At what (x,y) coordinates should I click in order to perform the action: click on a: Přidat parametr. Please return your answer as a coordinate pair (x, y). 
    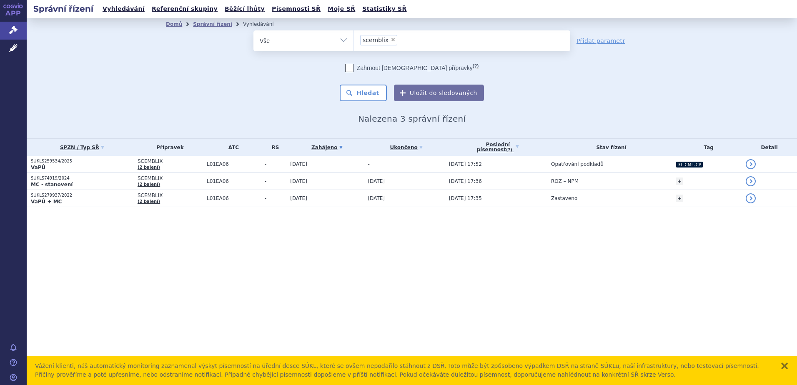
    Looking at the image, I should click on (600, 41).